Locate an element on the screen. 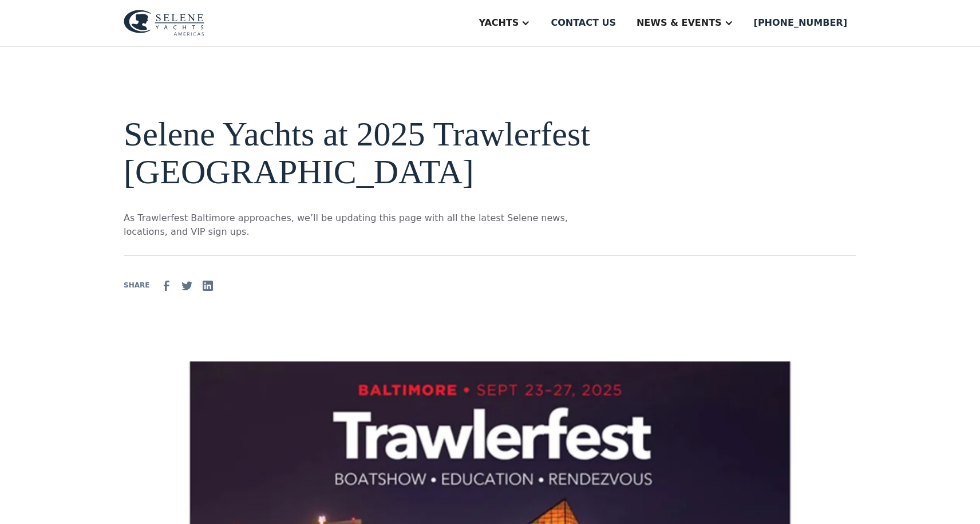 This screenshot has width=980, height=524. div: Contact us is located at coordinates (583, 23).